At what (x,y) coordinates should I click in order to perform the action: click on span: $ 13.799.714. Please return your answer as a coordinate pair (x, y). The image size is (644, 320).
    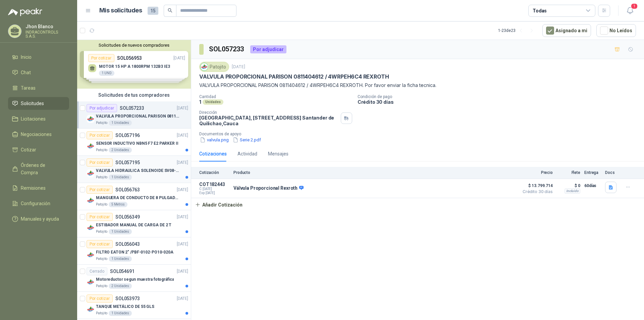
    Looking at the image, I should click on (536, 186).